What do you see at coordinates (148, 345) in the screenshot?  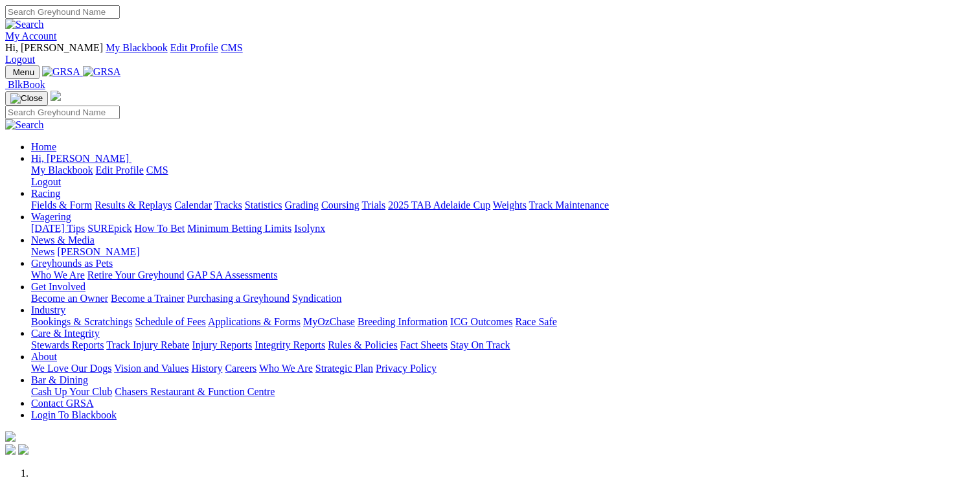 I see `a: Track Injury Rebate` at bounding box center [148, 345].